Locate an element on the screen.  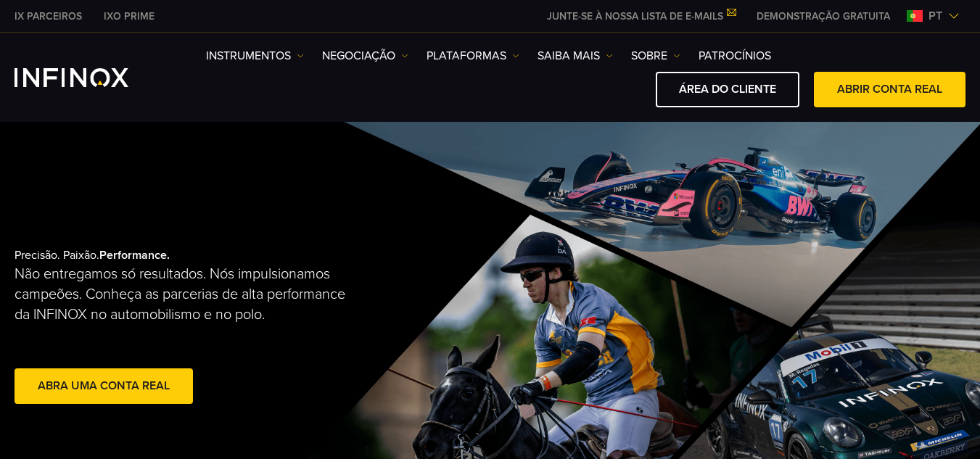
a: Instrumentos is located at coordinates (255, 55).